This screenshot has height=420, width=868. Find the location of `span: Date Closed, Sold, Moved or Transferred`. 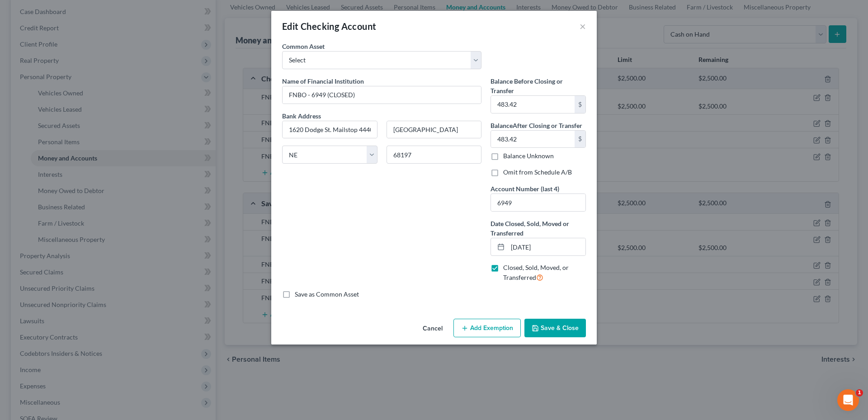

span: Date Closed, Sold, Moved or Transferred is located at coordinates (530, 228).